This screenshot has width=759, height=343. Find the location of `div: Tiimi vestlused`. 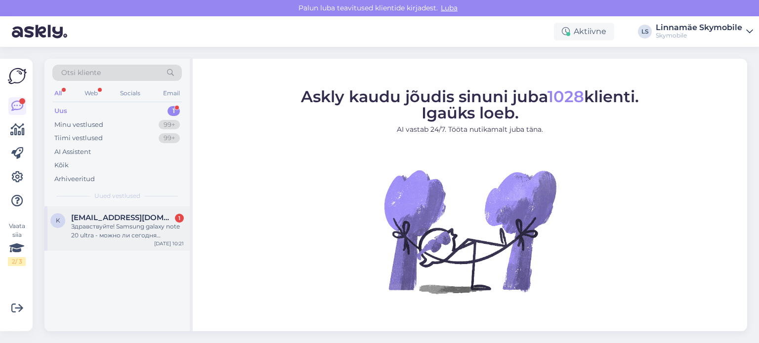

div: Tiimi vestlused is located at coordinates (79, 138).